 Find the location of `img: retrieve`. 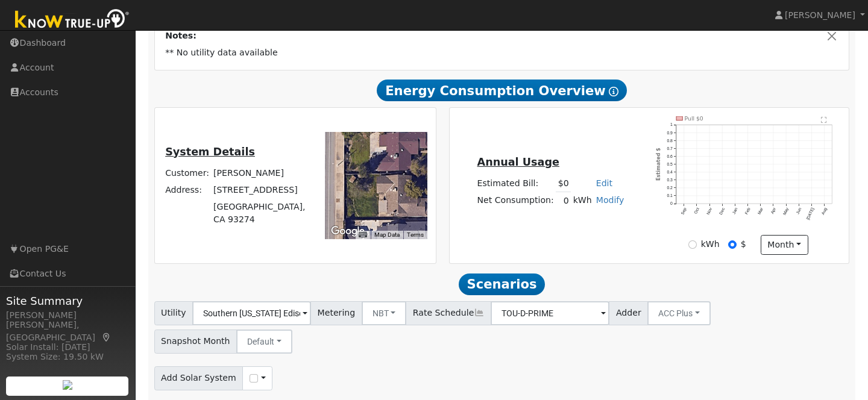

img: retrieve is located at coordinates (67, 385).